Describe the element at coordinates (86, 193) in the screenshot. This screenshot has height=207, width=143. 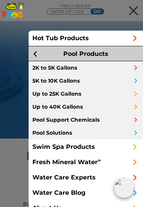
I see `a: Water Care Blog` at that location.